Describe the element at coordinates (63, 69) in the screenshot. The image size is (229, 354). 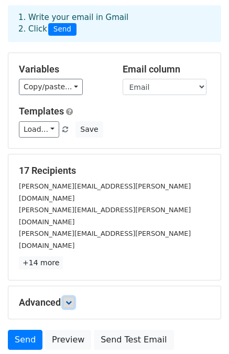
I see `h5: Variables` at that location.